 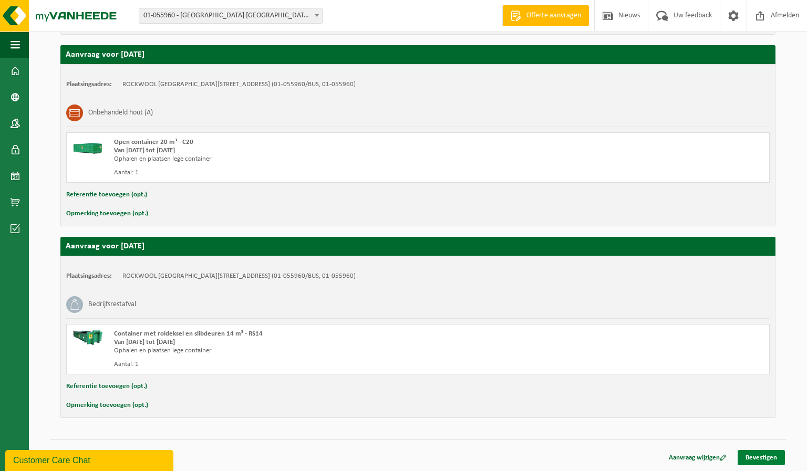 What do you see at coordinates (554, 16) in the screenshot?
I see `span: Offerte aanvragen` at bounding box center [554, 16].